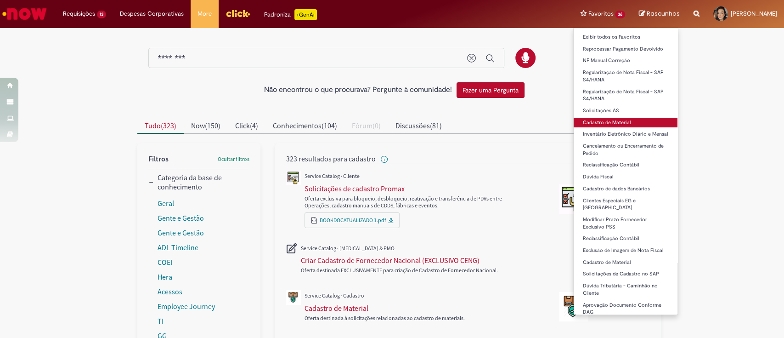 The image size is (784, 338). I want to click on span: Requisições, so click(79, 14).